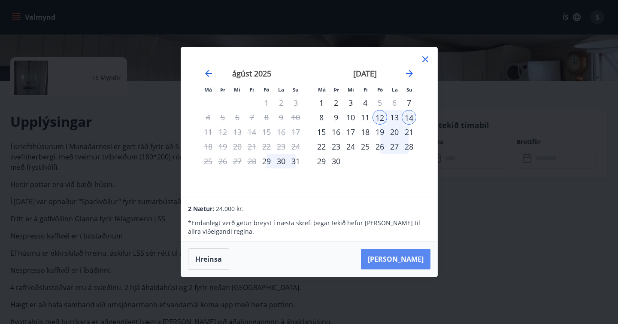 This screenshot has width=618, height=324. What do you see at coordinates (281, 161) in the screenshot?
I see `td: Choose laugardagur, 30. ágúst 2025 as your check-in date. It’s available.` at bounding box center [281, 161].